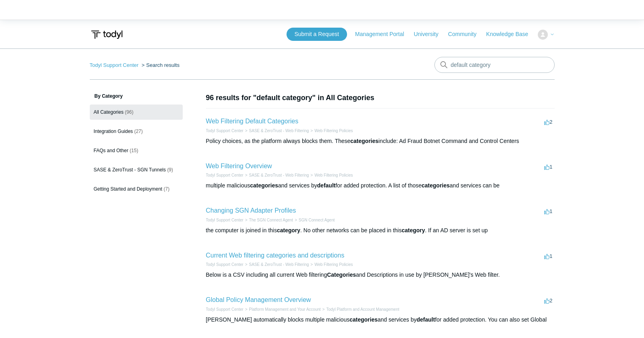 This screenshot has width=644, height=338. What do you see at coordinates (129, 112) in the screenshot?
I see `span: (96)` at bounding box center [129, 112].